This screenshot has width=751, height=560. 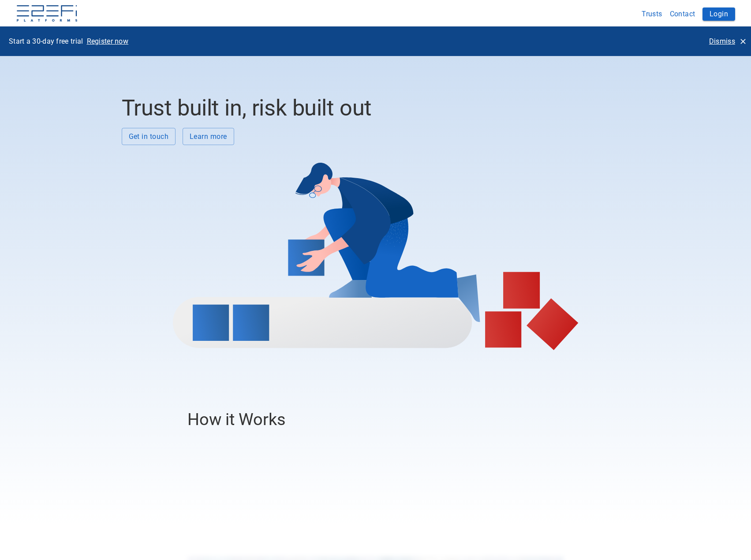 I want to click on p: Start a 30-day free trial, so click(x=46, y=41).